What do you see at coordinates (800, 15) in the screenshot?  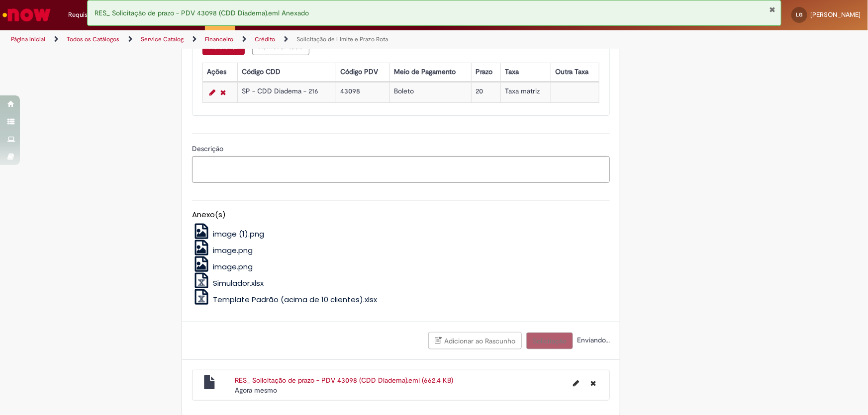 I see `span: LG` at bounding box center [800, 15].